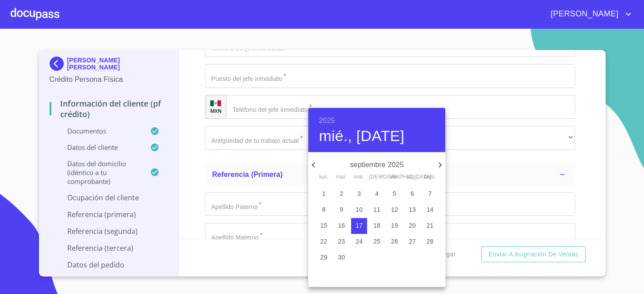  I want to click on button: 21, so click(430, 226).